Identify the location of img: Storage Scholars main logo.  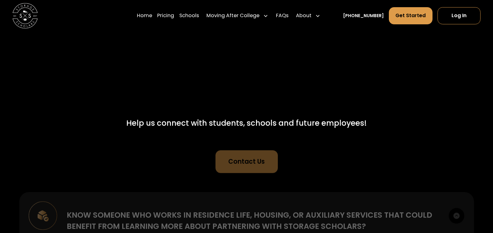
(25, 16).